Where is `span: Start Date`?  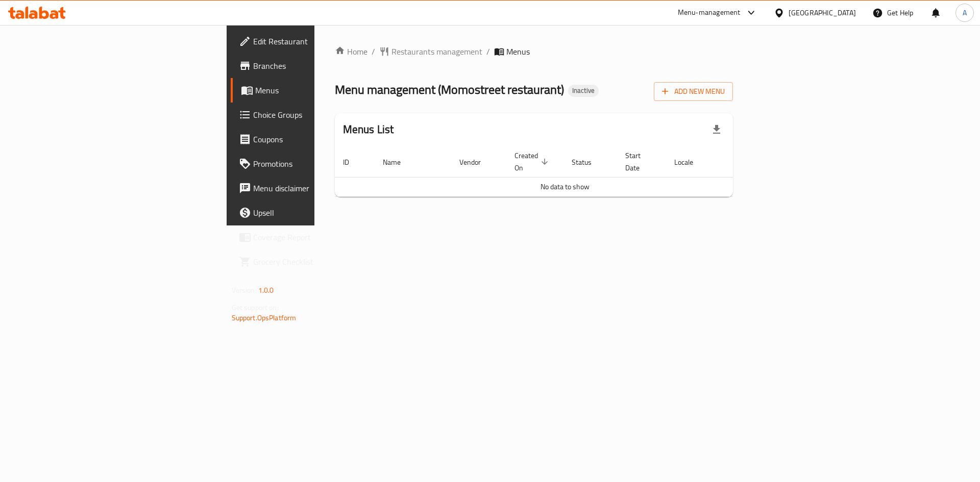 span: Start Date is located at coordinates (640, 162).